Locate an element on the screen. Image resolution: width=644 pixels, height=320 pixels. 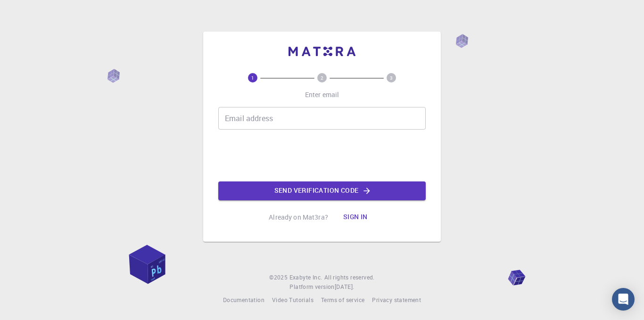
text: 2 is located at coordinates (322, 78).